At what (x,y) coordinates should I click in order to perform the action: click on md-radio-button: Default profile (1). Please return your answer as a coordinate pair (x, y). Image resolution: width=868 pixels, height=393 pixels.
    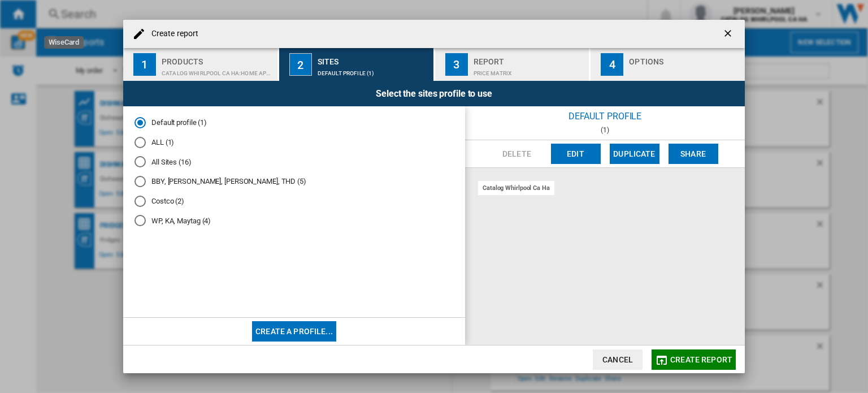
    Looking at the image, I should click on (294, 123).